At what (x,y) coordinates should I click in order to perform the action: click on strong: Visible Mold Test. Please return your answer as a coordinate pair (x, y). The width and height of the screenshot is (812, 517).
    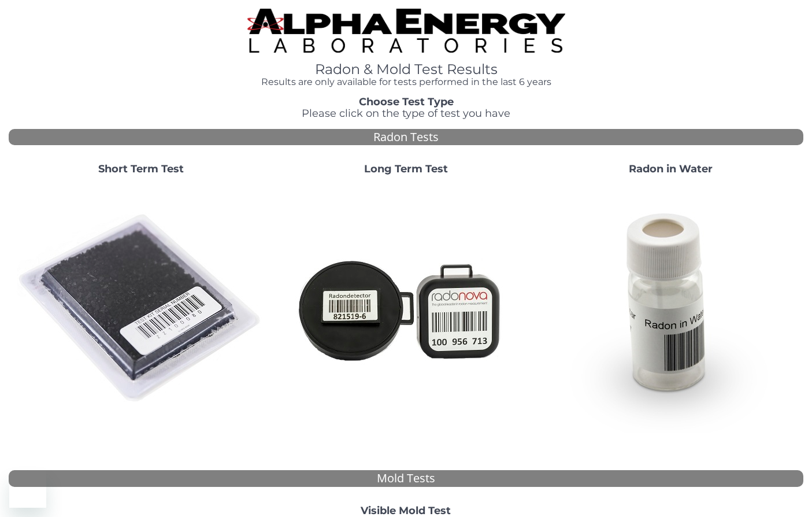
    Looking at the image, I should click on (406, 511).